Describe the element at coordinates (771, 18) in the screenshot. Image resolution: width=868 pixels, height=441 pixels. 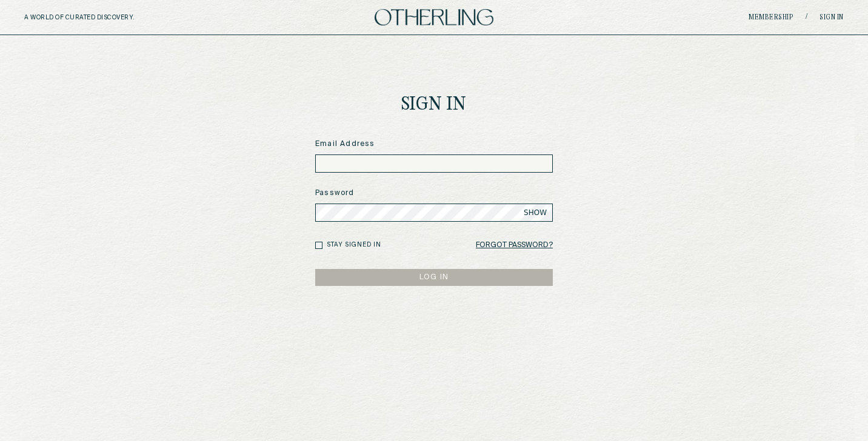
I see `a: Membership` at that location.